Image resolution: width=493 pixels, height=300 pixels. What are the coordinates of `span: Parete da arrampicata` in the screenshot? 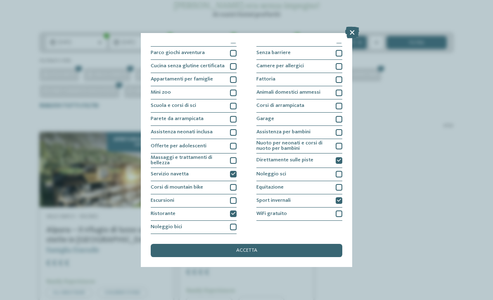 It's located at (177, 119).